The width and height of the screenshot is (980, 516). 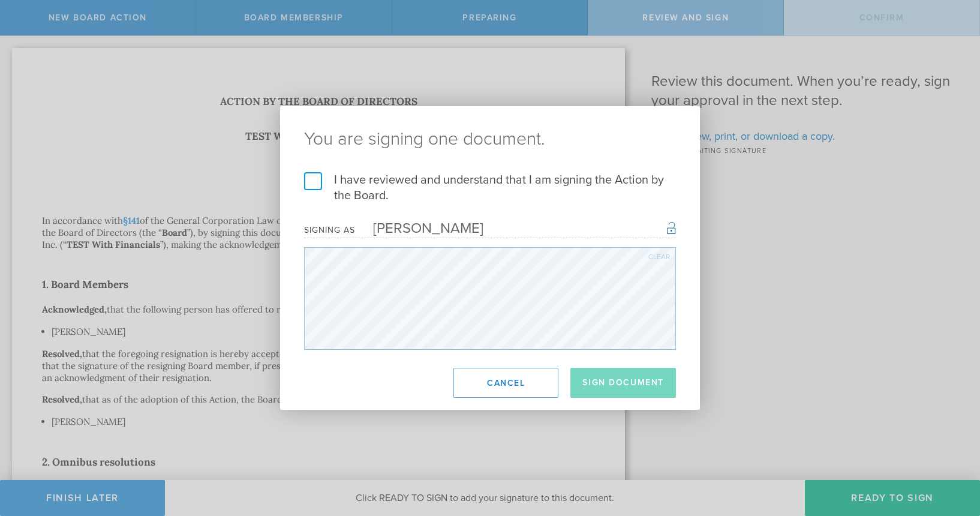 What do you see at coordinates (490, 188) in the screenshot?
I see `label: I have reviewed and understand that I am signing the Action by the Board.` at bounding box center [490, 188].